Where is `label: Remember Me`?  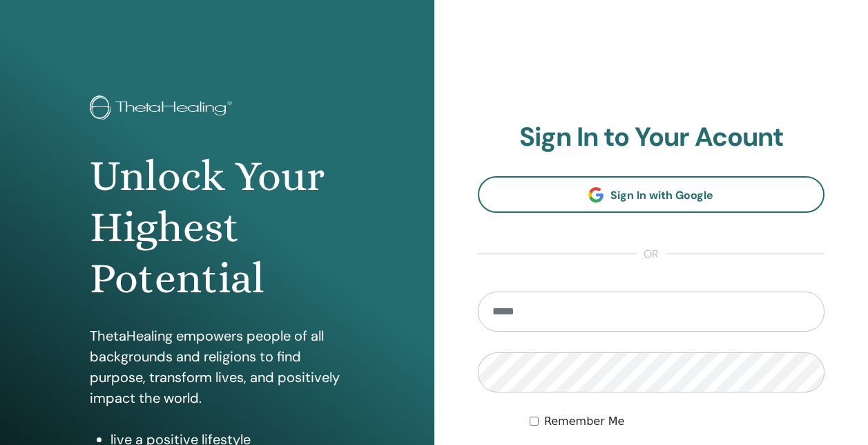 label: Remember Me is located at coordinates (584, 422).